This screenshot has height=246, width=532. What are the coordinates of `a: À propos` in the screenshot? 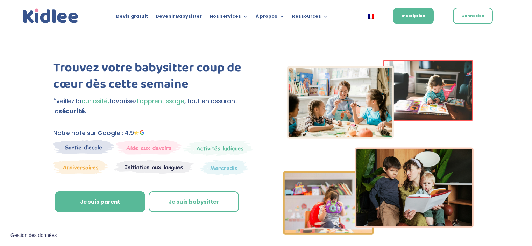 It's located at (270, 18).